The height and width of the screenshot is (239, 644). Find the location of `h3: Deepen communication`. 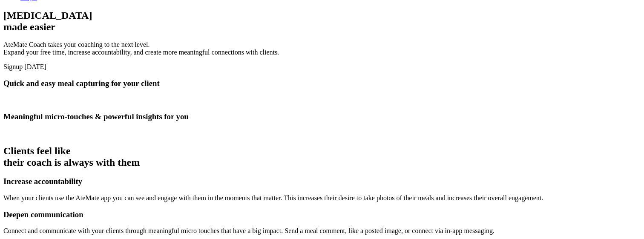

h3: Deepen communication is located at coordinates (322, 214).